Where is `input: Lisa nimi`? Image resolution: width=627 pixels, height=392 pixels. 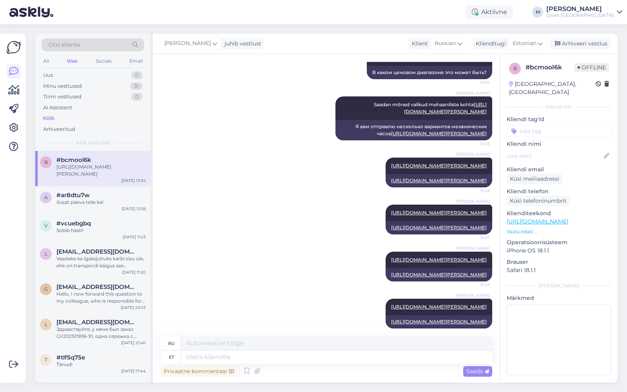 input: Lisa nimi is located at coordinates (555, 156).